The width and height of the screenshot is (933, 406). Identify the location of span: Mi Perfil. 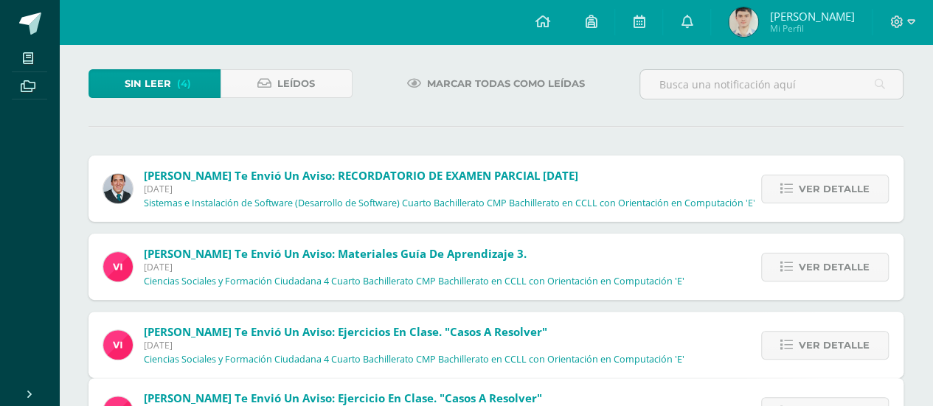
(811, 28).